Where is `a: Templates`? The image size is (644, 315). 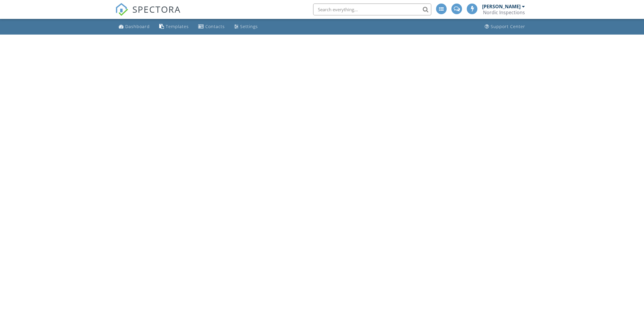
a: Templates is located at coordinates (174, 27).